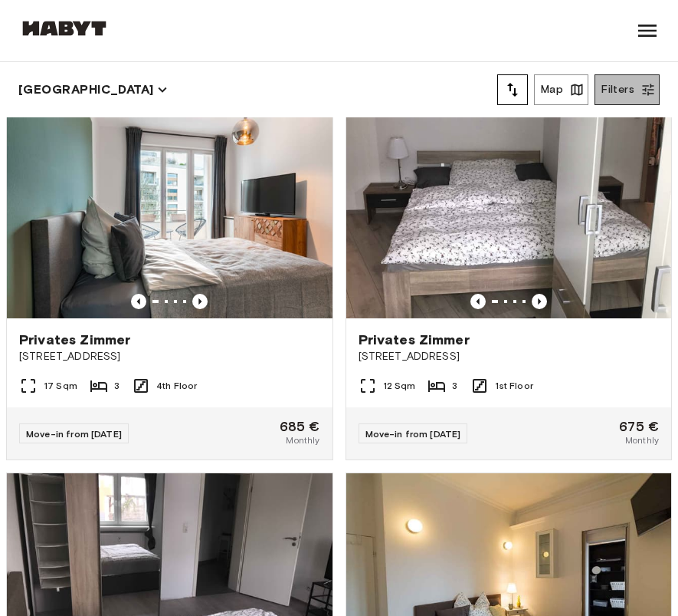 The image size is (678, 616). I want to click on a: Marketing picture of unit DE-04-021-001-01HFPrevious imagePrevious imagePrivates Zimmer[STREET_AD..., so click(170, 279).